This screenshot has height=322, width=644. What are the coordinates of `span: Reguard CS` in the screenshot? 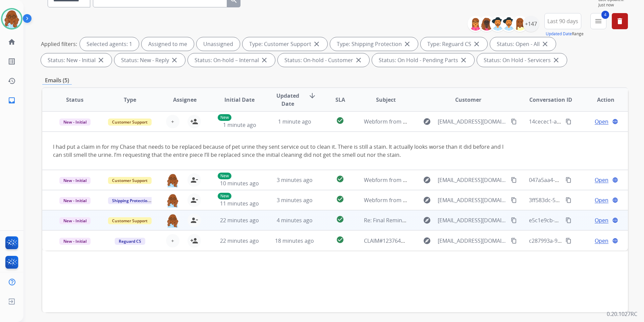 It's located at (130, 241).